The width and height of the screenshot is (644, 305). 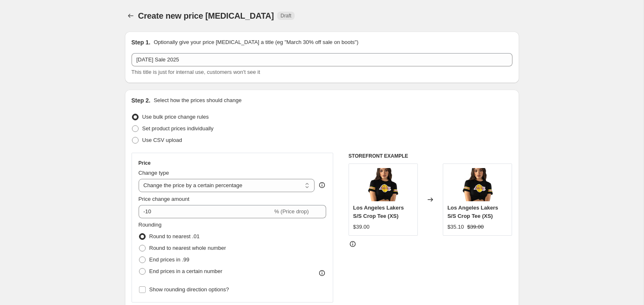 I want to click on p: Select how the prices should change, so click(x=197, y=100).